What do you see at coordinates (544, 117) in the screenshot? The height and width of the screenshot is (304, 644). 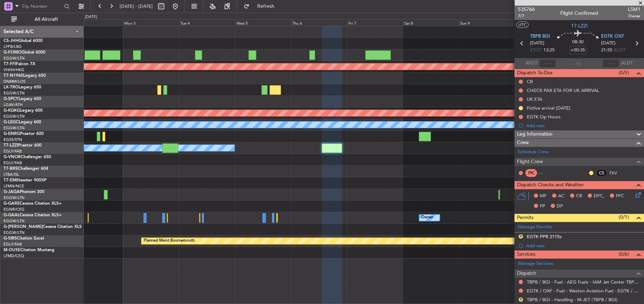 I see `div: EGTK Op Hours` at bounding box center [544, 117].